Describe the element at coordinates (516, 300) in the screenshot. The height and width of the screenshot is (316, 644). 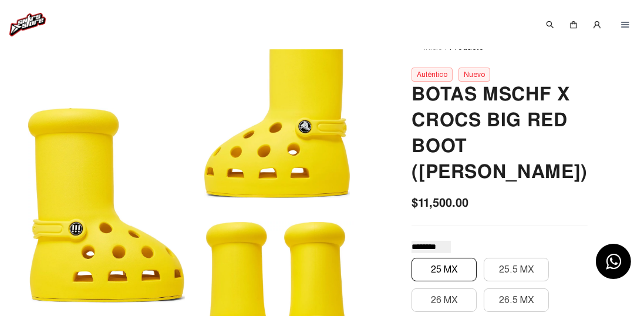
I see `button: 26.5 MX` at that location.